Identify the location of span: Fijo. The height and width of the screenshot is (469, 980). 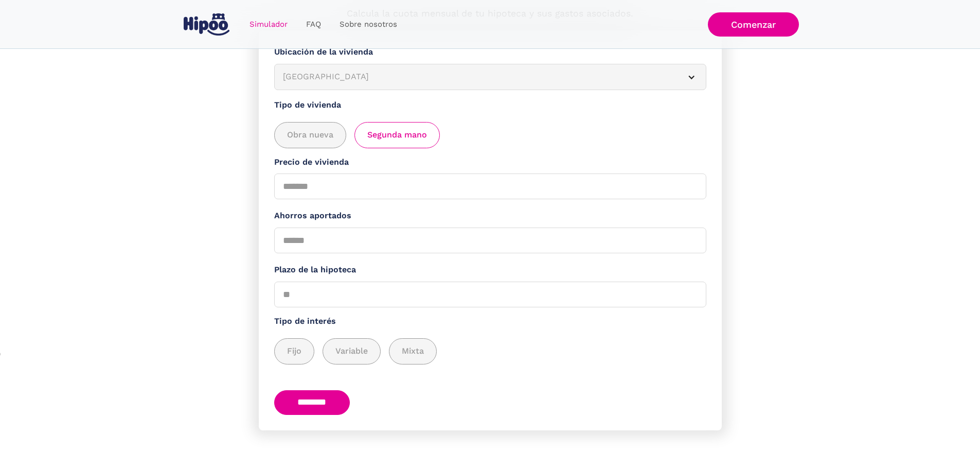
(295, 352).